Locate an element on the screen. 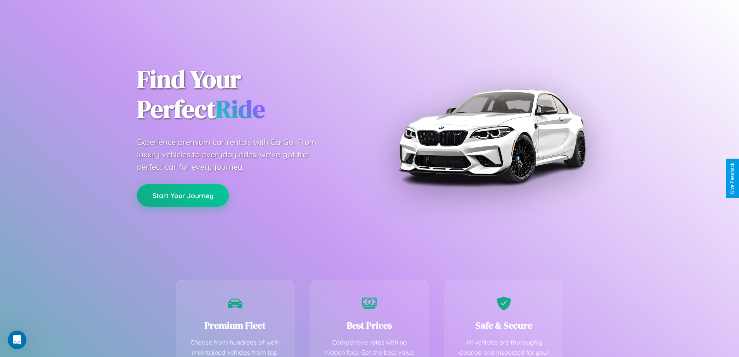 The image size is (739, 357). h3: Safe & Secure is located at coordinates (504, 325).